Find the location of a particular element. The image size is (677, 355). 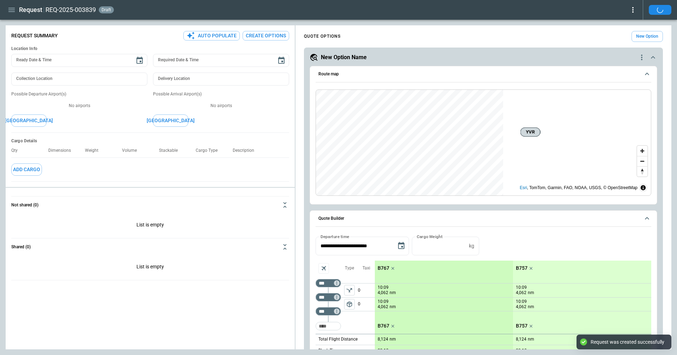

div: Route map is located at coordinates (483, 143).